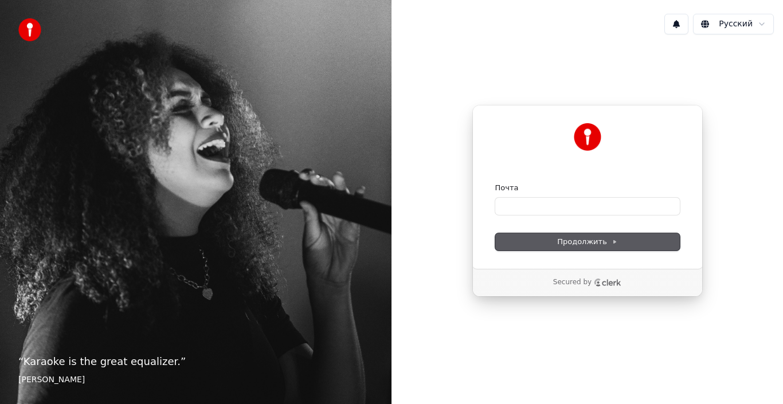 The width and height of the screenshot is (783, 404). I want to click on button: Продолжить, so click(588, 242).